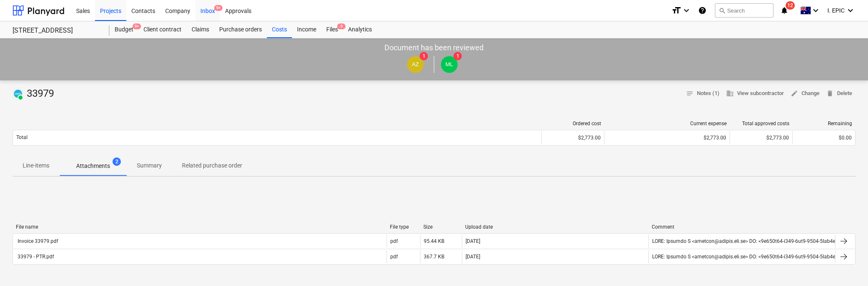 The width and height of the screenshot is (868, 286). Describe the element at coordinates (790, 5) in the screenshot. I see `span: 12` at that location.